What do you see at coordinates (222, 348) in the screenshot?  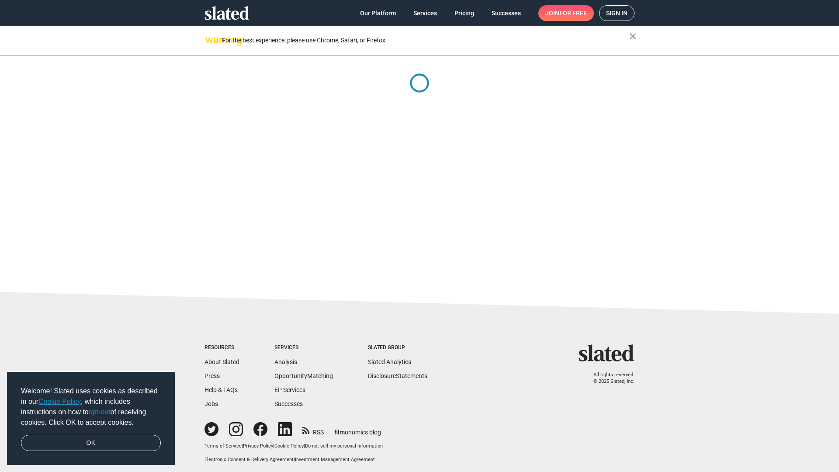 I see `div: Resources` at bounding box center [222, 348].